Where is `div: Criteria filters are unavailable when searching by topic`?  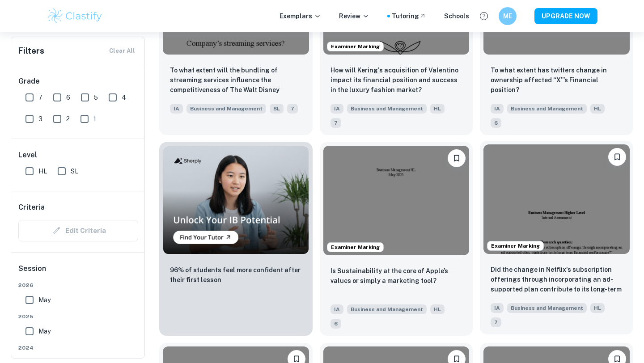
div: Criteria filters are unavailable when searching by topic is located at coordinates (78, 230).